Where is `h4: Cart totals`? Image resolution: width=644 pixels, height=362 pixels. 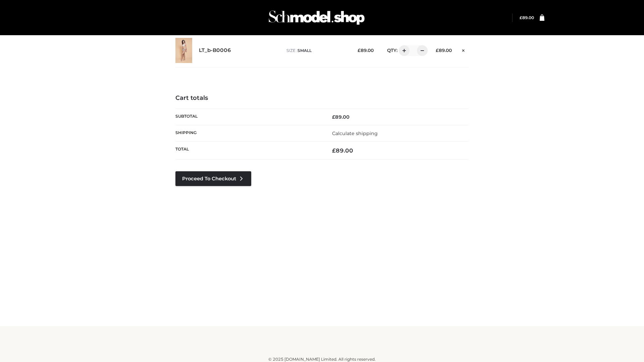 h4: Cart totals is located at coordinates (322, 98).